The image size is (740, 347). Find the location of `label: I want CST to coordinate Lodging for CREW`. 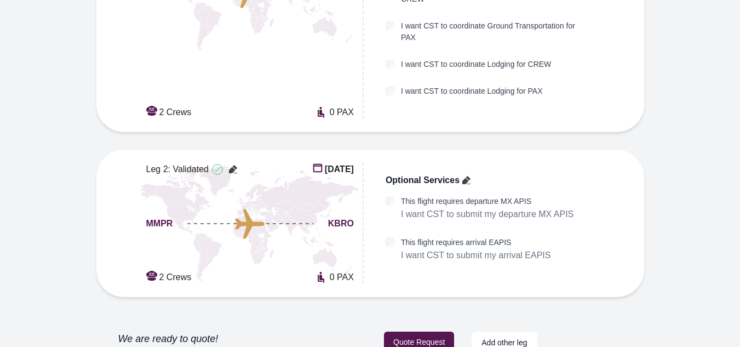

label: I want CST to coordinate Lodging for CREW is located at coordinates (476, 64).